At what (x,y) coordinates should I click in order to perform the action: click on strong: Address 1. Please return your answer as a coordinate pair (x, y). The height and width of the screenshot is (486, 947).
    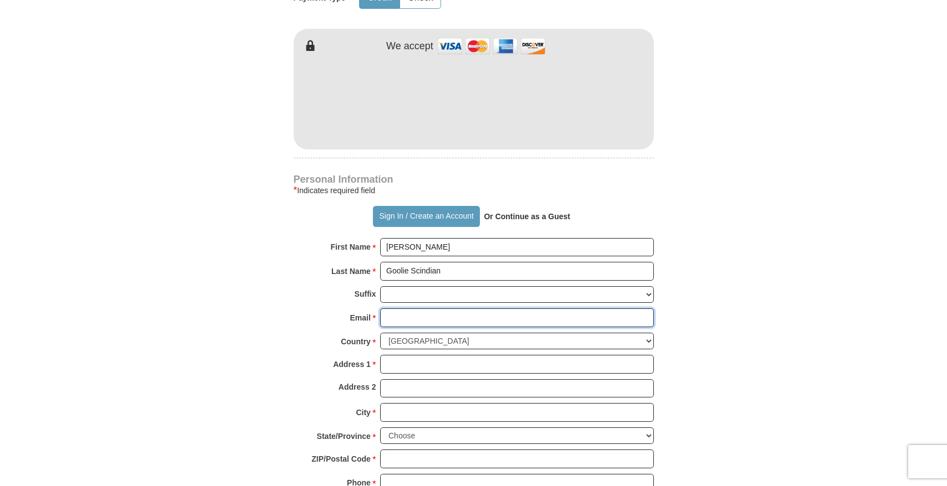
    Looking at the image, I should click on (352, 364).